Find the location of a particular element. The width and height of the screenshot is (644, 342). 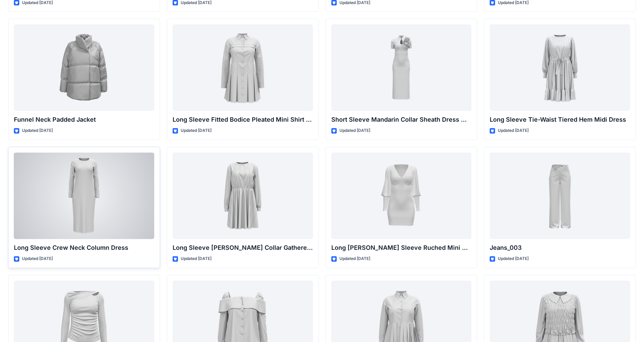

p: Long Sleeve Tie-Waist Tiered Hem Midi Dress is located at coordinates (560, 120).